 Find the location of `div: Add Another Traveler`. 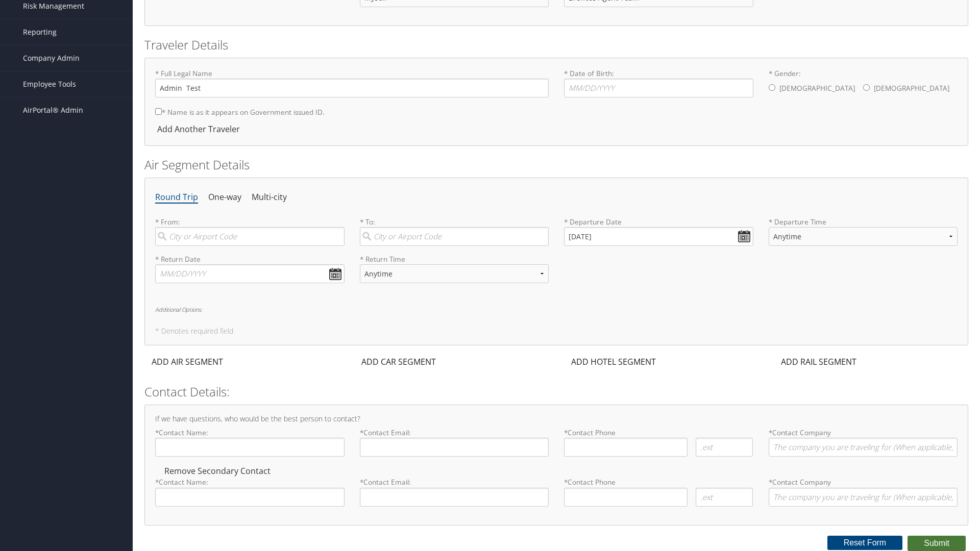

div: Add Another Traveler is located at coordinates (200, 130).